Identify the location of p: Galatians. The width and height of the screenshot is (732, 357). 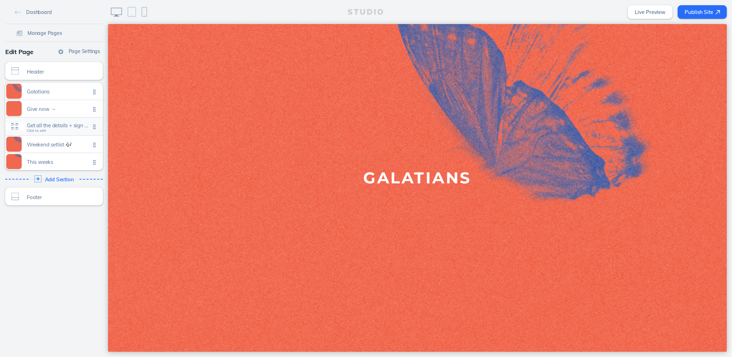
(310, 153).